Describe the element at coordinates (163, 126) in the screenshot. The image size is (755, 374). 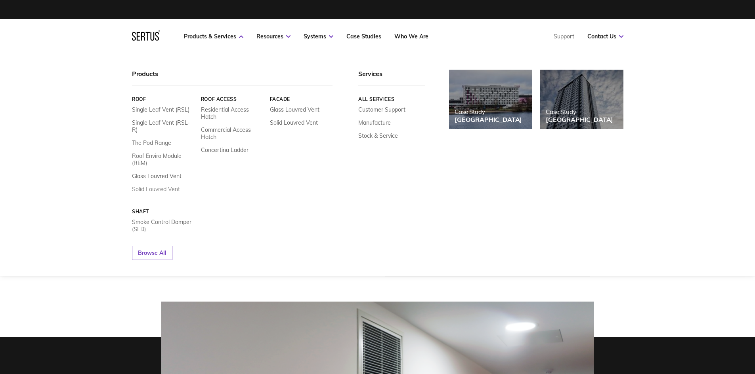
I see `a: Single Leaf Vent (RSL-R)` at that location.